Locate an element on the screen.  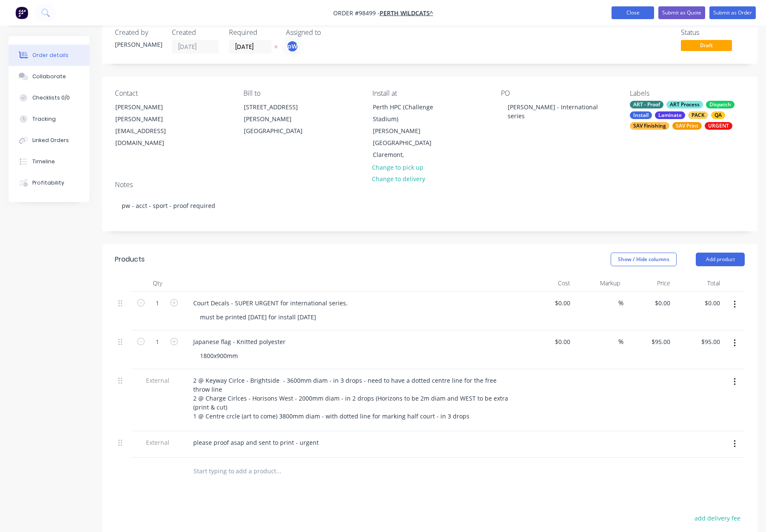
span: Order #98499 - is located at coordinates (356, 13).